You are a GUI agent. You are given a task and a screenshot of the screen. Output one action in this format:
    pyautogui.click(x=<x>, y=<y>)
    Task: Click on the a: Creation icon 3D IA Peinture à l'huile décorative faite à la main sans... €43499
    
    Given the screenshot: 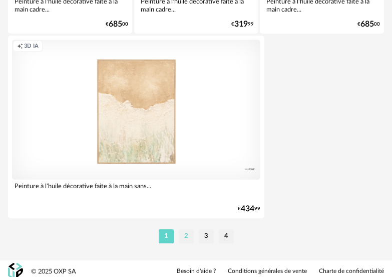 What is the action you would take?
    pyautogui.click(x=136, y=127)
    